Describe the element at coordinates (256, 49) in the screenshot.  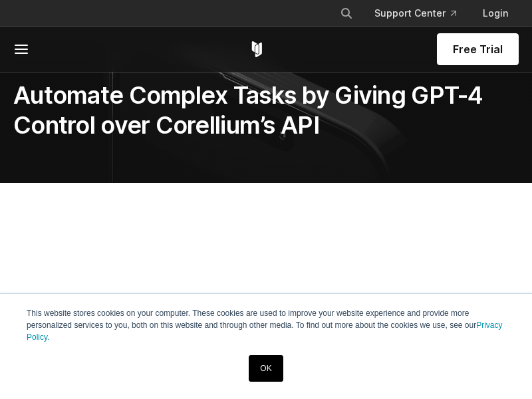
I see `a: Corellium Home` at that location.